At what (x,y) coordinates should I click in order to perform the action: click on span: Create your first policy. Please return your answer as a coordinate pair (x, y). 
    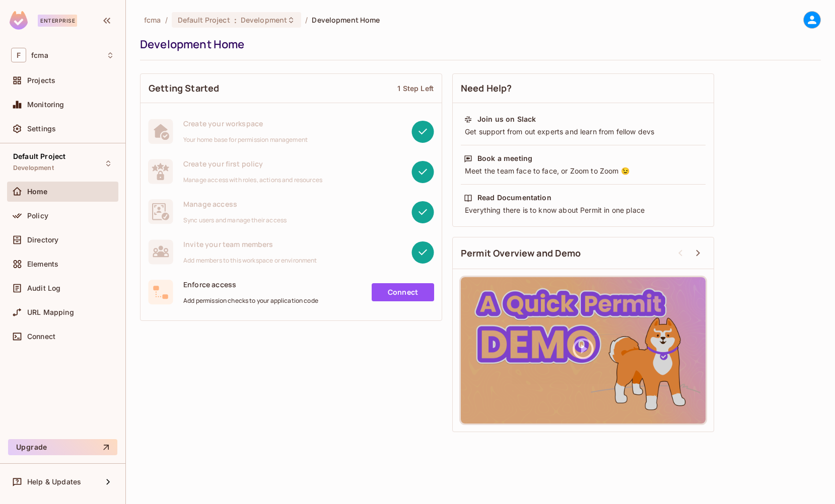
    Looking at the image, I should click on (252, 164).